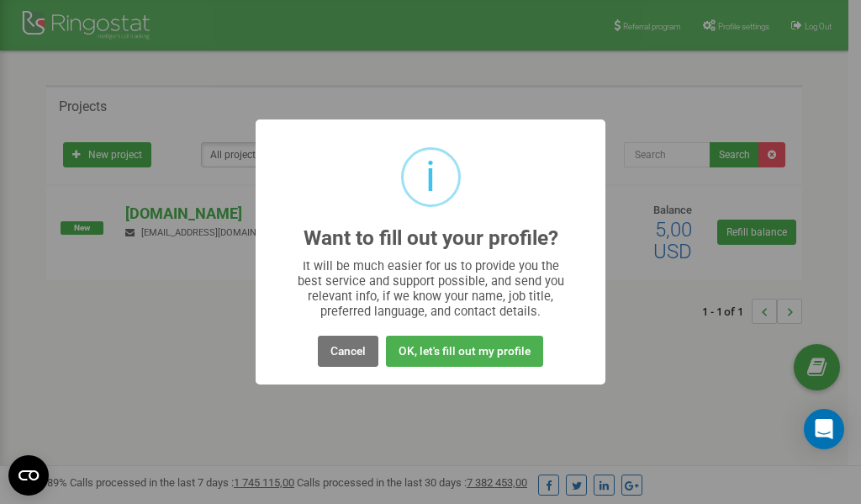 The width and height of the screenshot is (861, 504). Describe the element at coordinates (430, 289) in the screenshot. I see `div: It will be much easier for us to provide you the best service and support possible, and send you ...` at that location.